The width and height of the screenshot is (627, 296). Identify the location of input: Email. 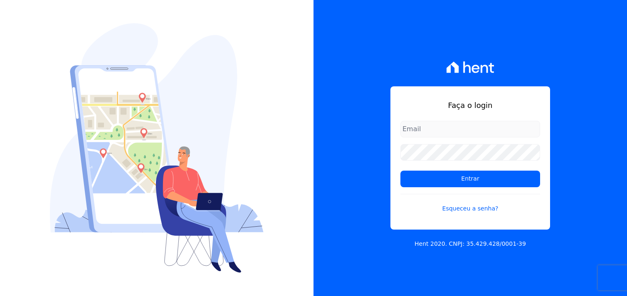
(470, 129).